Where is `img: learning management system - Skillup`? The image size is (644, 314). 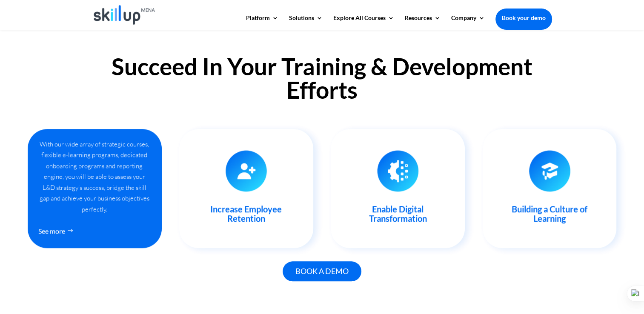 img: learning management system - Skillup is located at coordinates (246, 171).